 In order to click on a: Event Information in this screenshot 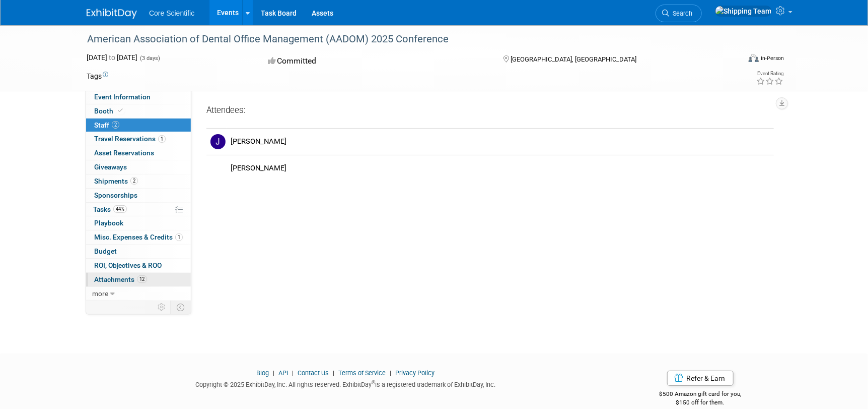, I will do `click(138, 97)`.